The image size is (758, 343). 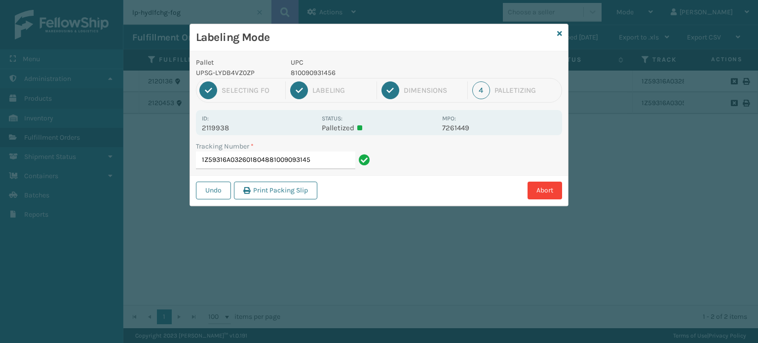 What do you see at coordinates (224, 146) in the screenshot?
I see `label: Tracking Number` at bounding box center [224, 146].